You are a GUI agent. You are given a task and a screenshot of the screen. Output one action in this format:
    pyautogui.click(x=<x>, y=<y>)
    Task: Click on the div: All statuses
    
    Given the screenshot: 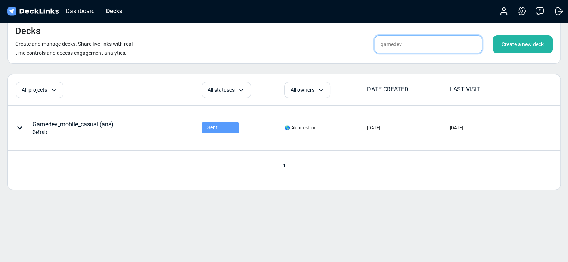 What is the action you would take?
    pyautogui.click(x=226, y=90)
    